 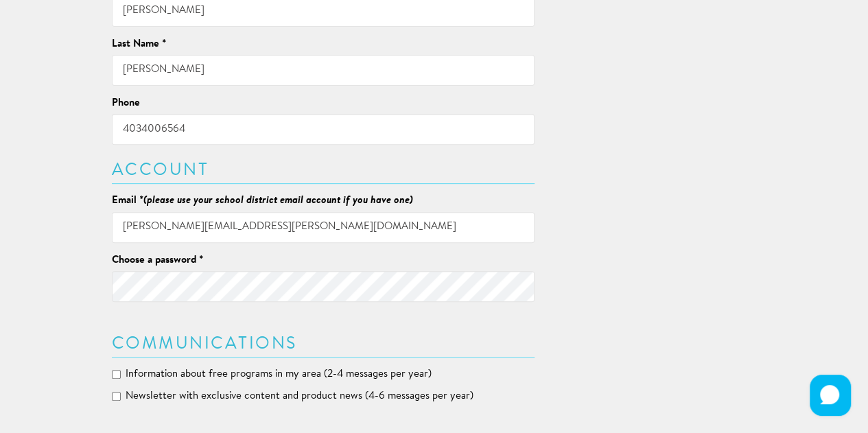 What do you see at coordinates (278, 200) in the screenshot?
I see `em: (please use your school district email account if you have one)` at bounding box center [278, 200].